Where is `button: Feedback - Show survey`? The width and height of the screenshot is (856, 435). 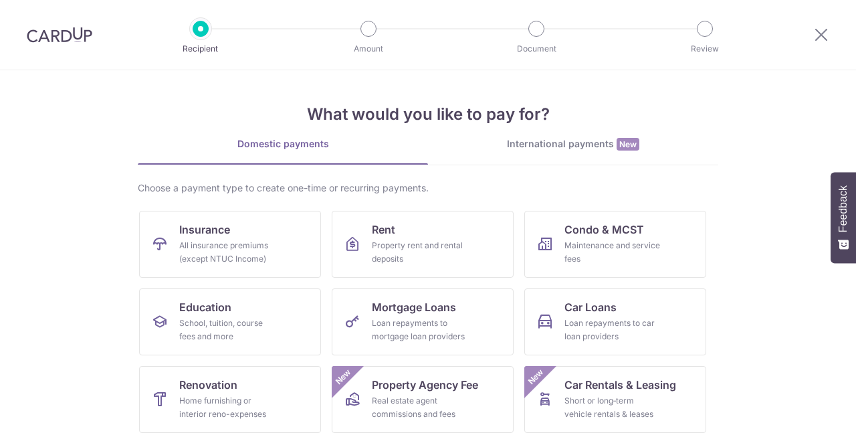 button: Feedback - Show survey is located at coordinates (843, 217).